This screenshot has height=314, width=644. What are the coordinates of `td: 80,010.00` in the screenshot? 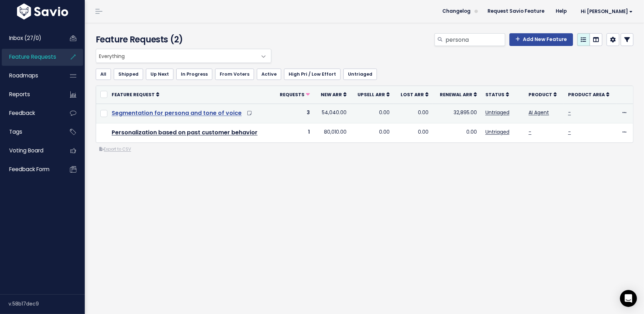 It's located at (332, 133).